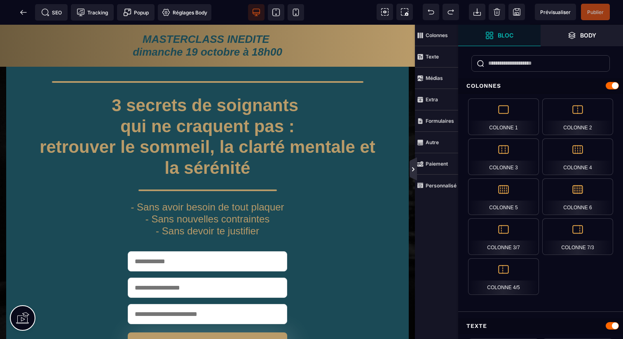  What do you see at coordinates (207, 21) in the screenshot?
I see `text: MASTERCLASS INEDITE dimanche 19 octobre à 18h00` at bounding box center [207, 21].